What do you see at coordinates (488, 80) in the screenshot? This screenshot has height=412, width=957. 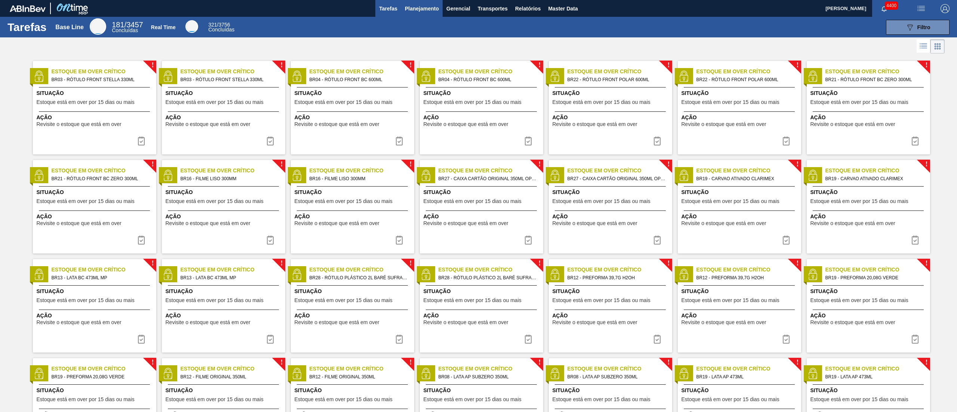 I see `span: BR04 - RÓTULO FRONT BC 600ML` at bounding box center [488, 80].